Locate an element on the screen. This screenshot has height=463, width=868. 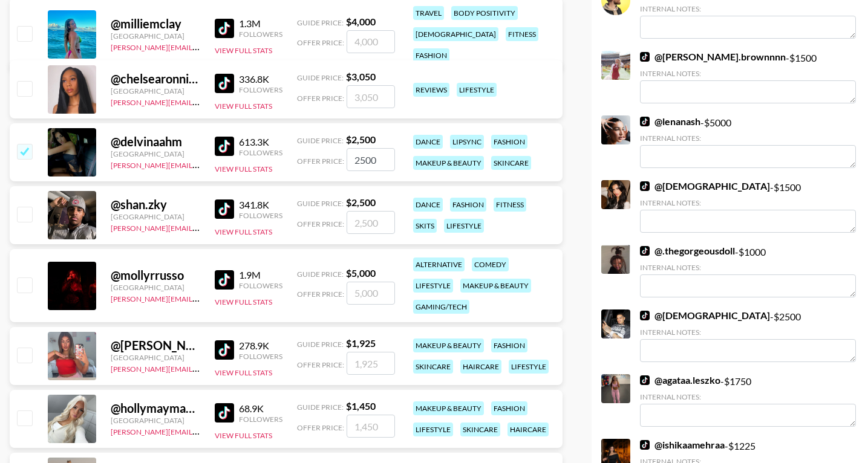
div: skits is located at coordinates (425, 226).